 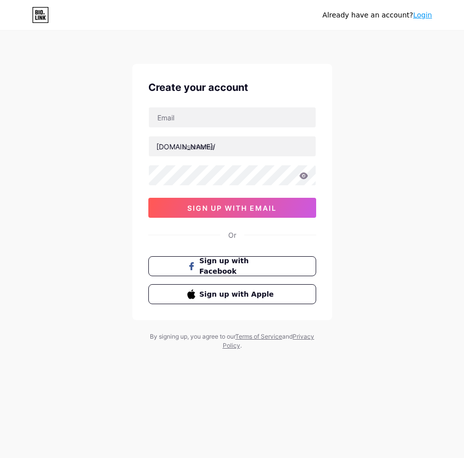 I want to click on a: Sign up with Facebook, so click(x=232, y=266).